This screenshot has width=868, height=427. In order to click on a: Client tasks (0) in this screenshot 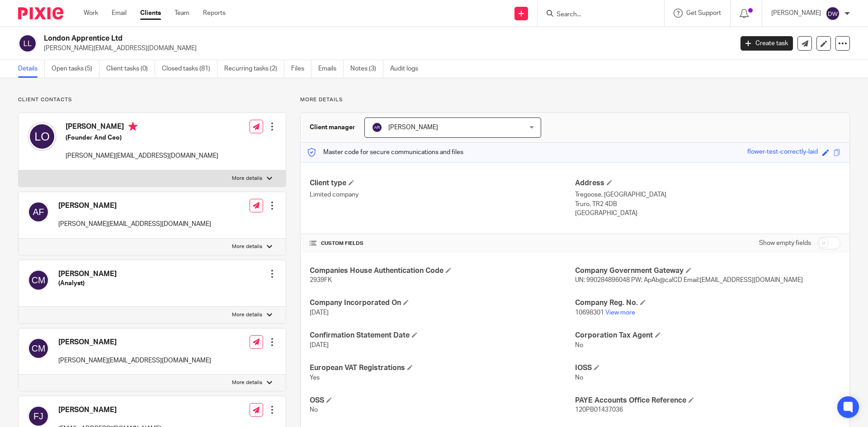, I will do `click(131, 69)`.